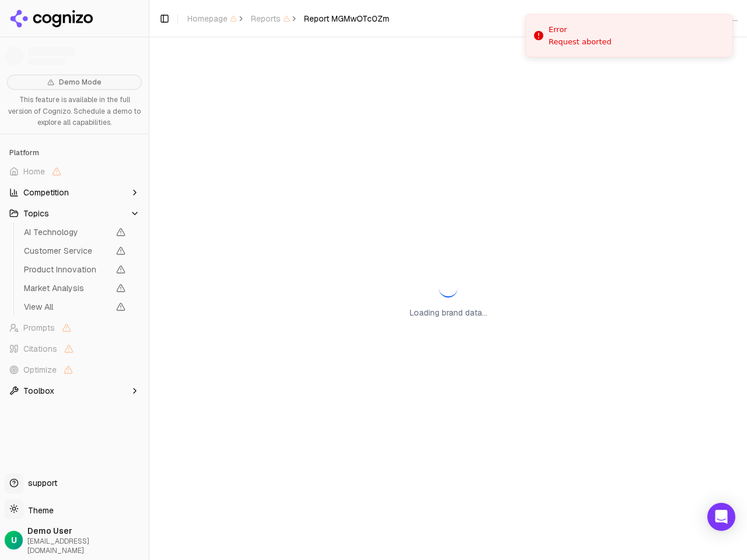  Describe the element at coordinates (581, 30) in the screenshot. I see `div: Error` at that location.